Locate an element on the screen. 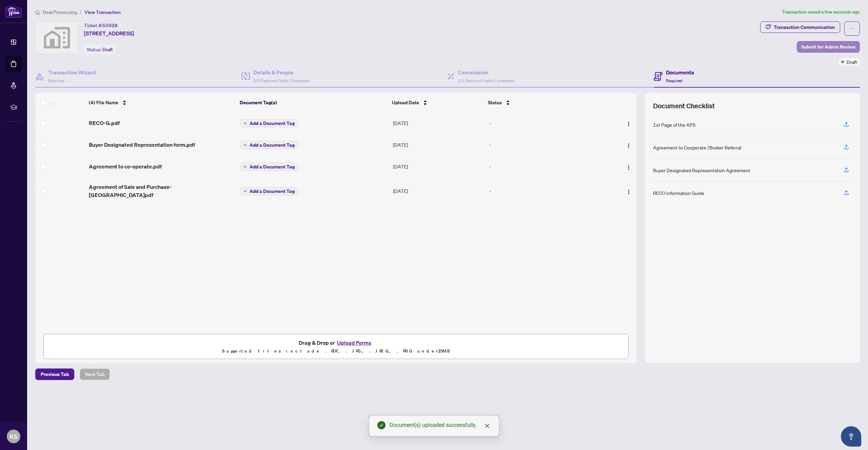  span: Drag & Drop orUpload FormsSupported files include .PDF, .JPG, .JPEG, .PNG under25MB is located at coordinates (336, 347).